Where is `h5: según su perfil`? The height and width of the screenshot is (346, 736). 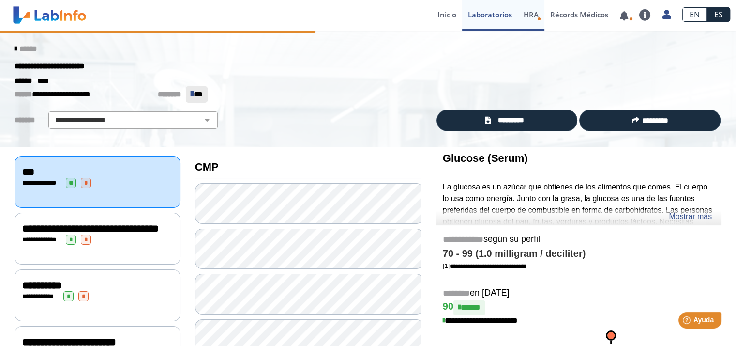 h5: según su perfil is located at coordinates (579, 239).